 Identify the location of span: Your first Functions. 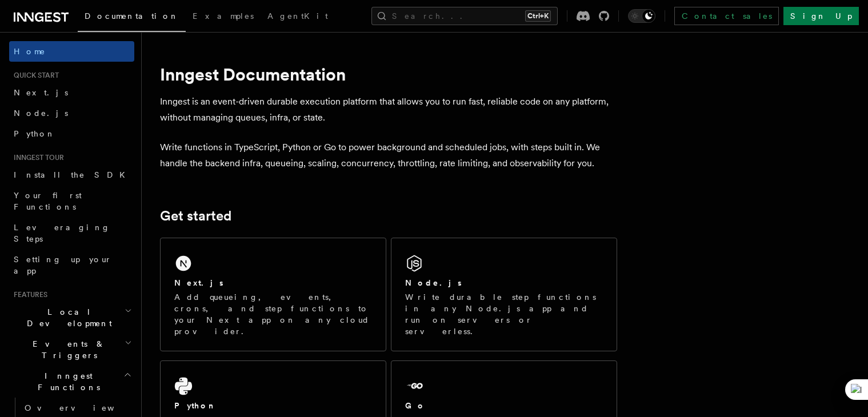
(48, 201).